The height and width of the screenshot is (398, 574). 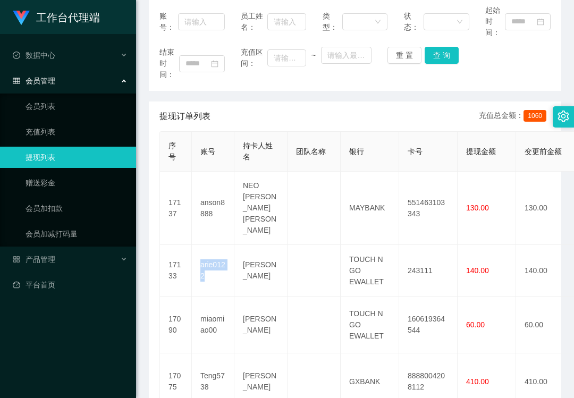 I want to click on div: 充值总金额：, so click(x=514, y=116).